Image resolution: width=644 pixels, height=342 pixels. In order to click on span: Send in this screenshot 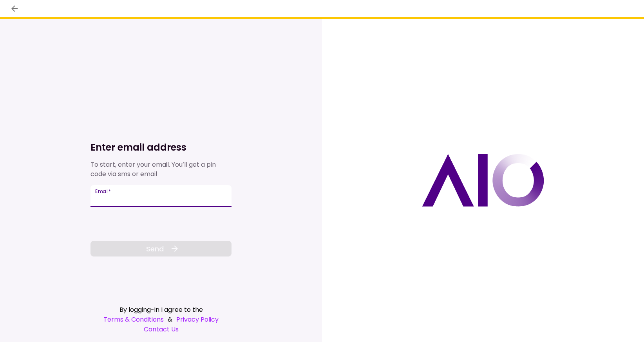, I will do `click(155, 249)`.